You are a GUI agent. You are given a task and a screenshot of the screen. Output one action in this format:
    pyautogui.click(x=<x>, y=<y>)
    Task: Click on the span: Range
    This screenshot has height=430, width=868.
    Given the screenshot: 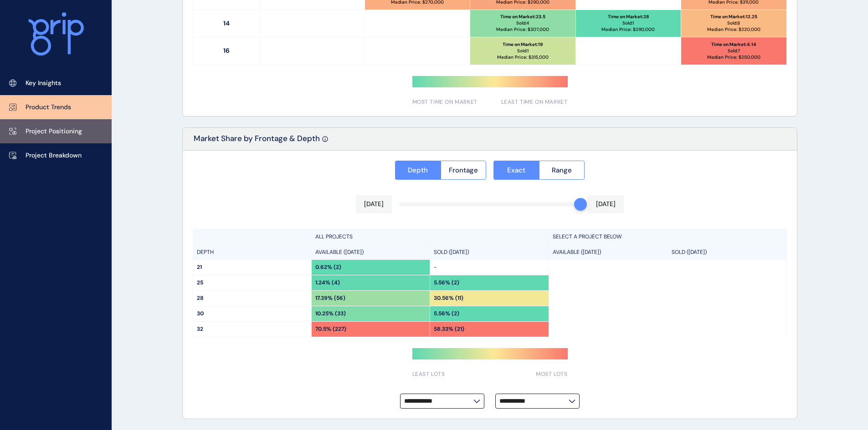 What is the action you would take?
    pyautogui.click(x=562, y=171)
    